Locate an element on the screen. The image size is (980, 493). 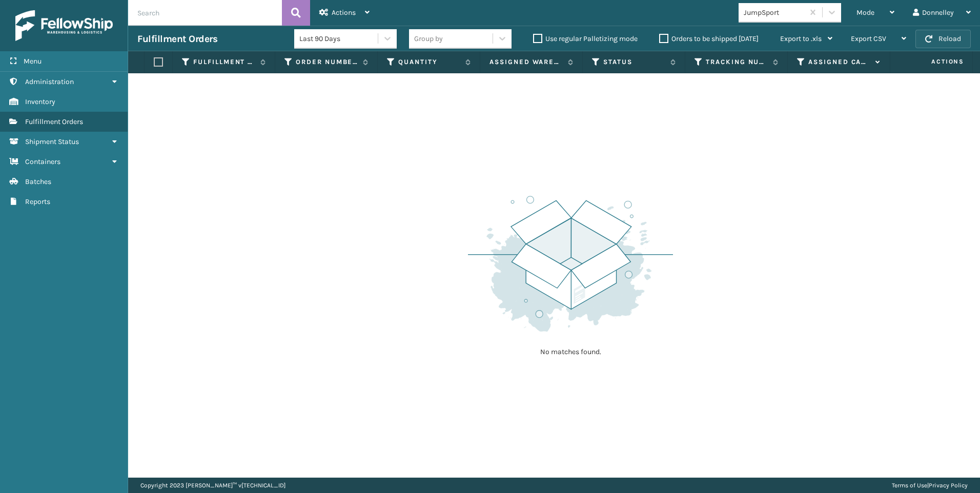
span: Batches is located at coordinates (38, 181).